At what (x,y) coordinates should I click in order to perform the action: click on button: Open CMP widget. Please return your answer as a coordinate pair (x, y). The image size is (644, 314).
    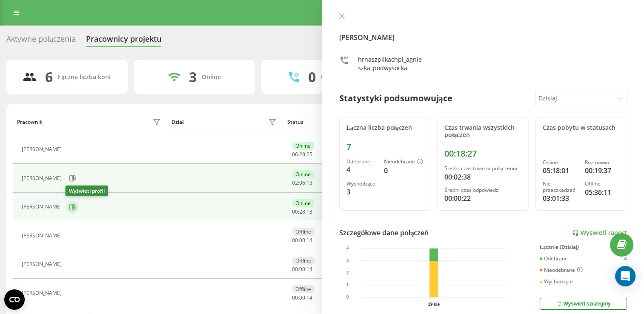
    Looking at the image, I should click on (14, 300).